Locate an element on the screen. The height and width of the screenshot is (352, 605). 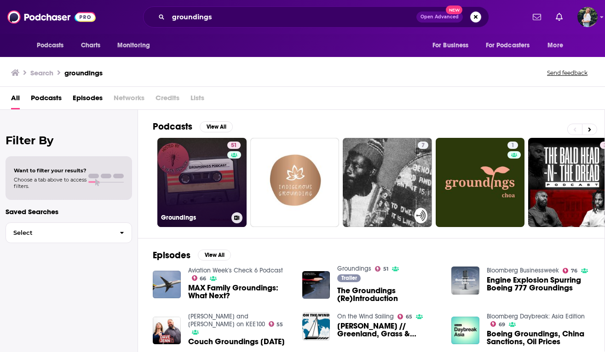
a: Groundings is located at coordinates (354, 269).